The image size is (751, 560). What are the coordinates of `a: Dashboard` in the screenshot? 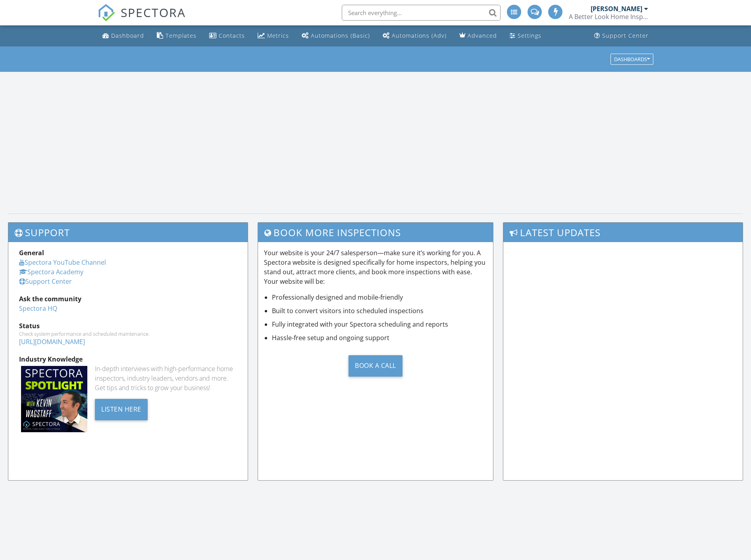 It's located at (123, 36).